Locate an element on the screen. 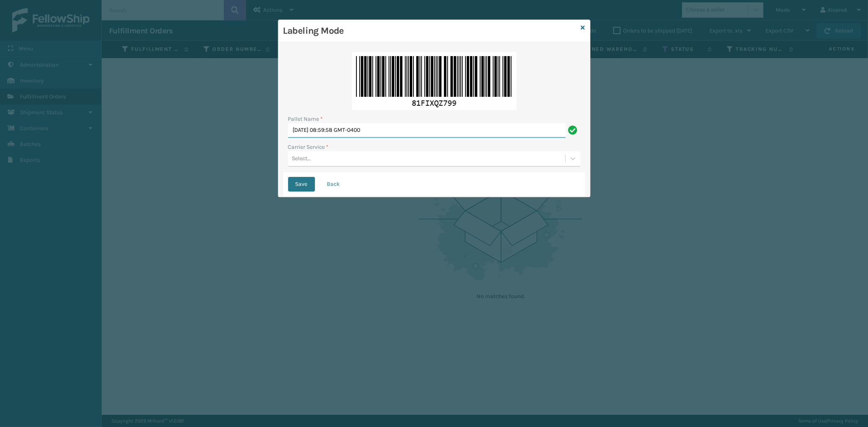 The image size is (868, 427). button: Back is located at coordinates (333, 184).